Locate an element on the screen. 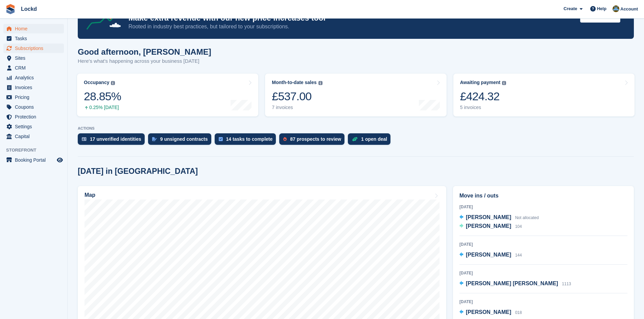 The image size is (644, 319). div: 7 invoices is located at coordinates (297, 107).